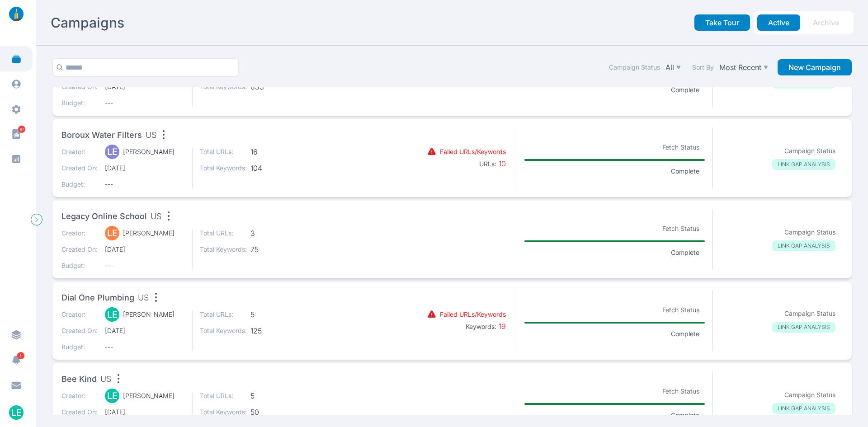 This screenshot has width=868, height=427. I want to click on span: 75, so click(274, 250).